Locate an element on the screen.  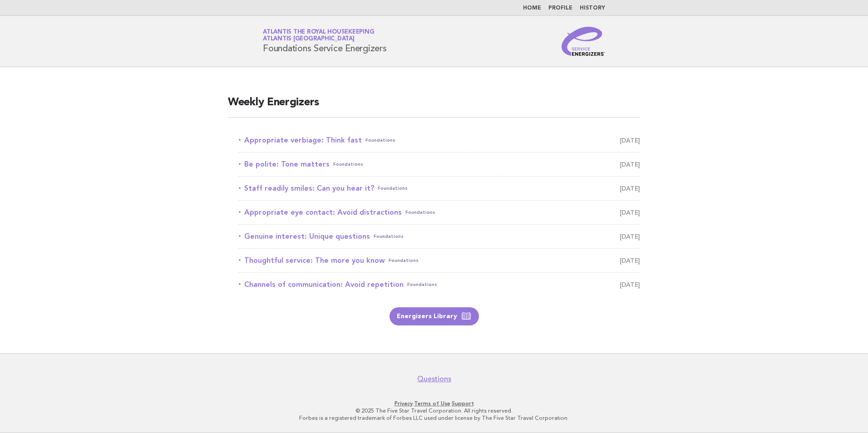
a: History is located at coordinates (592, 8).